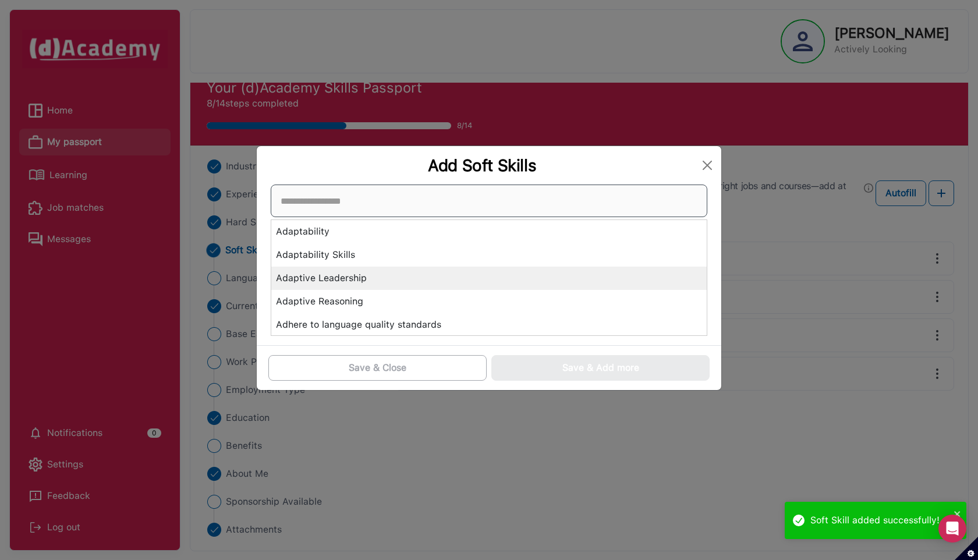  I want to click on div: Save & Add more, so click(601, 368).